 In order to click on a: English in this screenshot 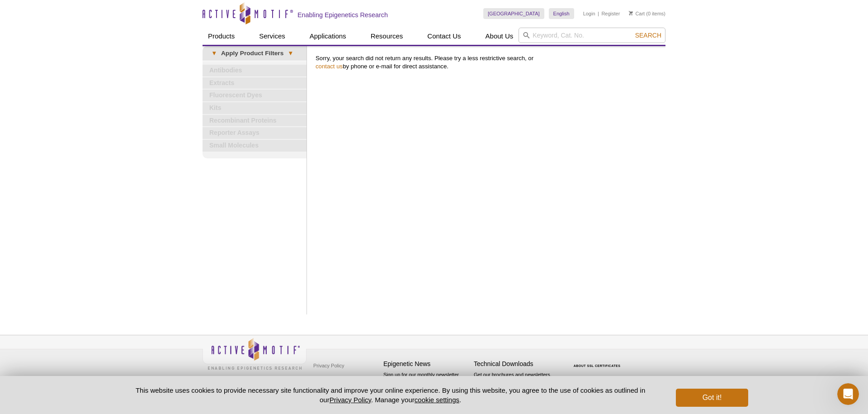, I will do `click(562, 14)`.